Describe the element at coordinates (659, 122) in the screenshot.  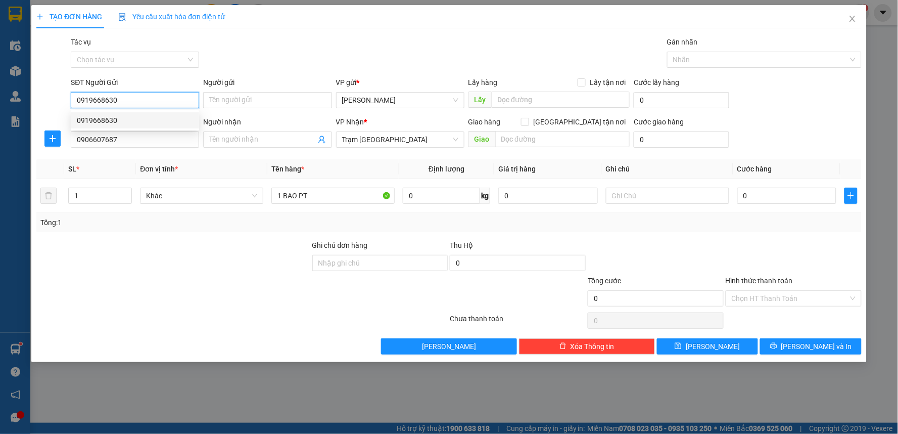
I see `label: Cước giao hàng` at that location.